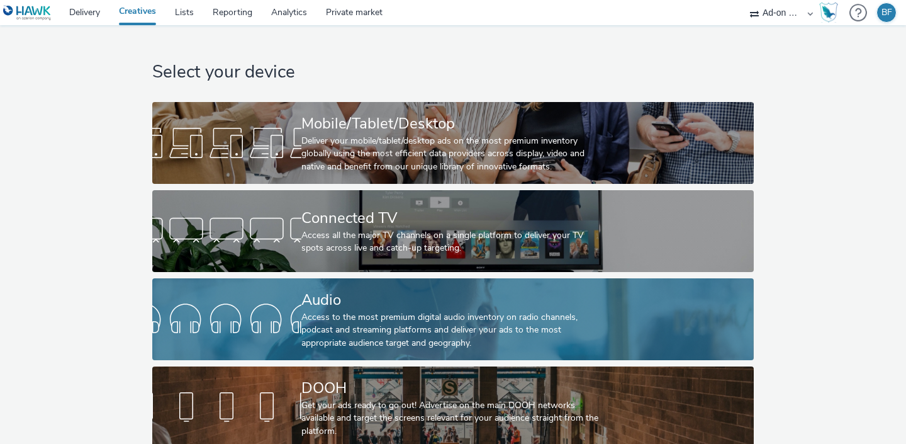  Describe the element at coordinates (829, 13) in the screenshot. I see `div: Hawk Academy` at that location.